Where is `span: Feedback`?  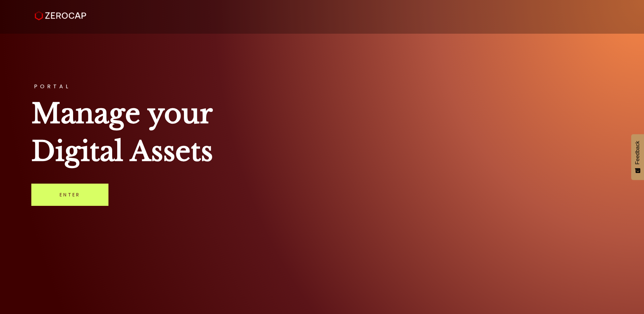 span: Feedback is located at coordinates (637, 153).